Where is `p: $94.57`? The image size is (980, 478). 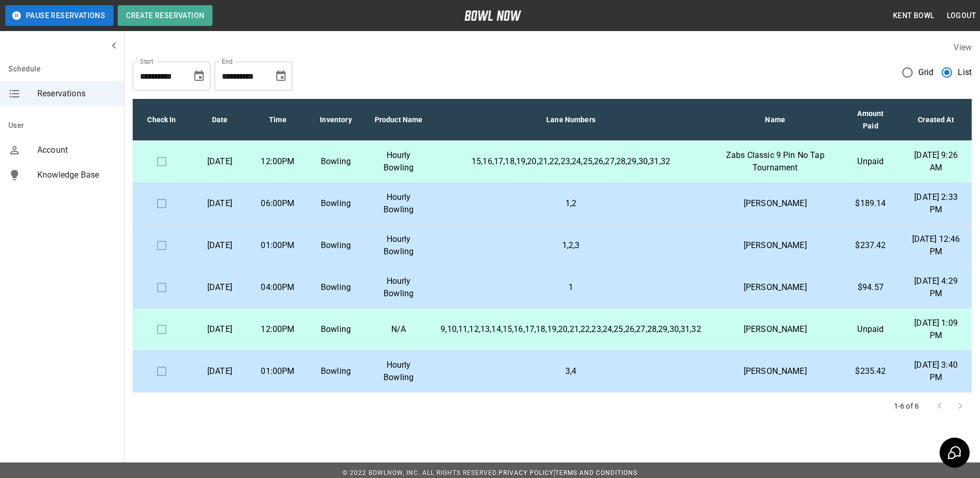
p: $94.57 is located at coordinates (871, 287).